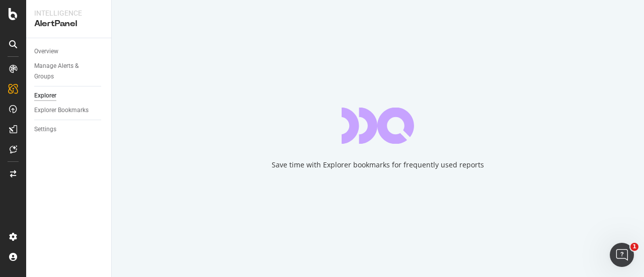 The image size is (644, 277). I want to click on a: Explorer, so click(69, 95).